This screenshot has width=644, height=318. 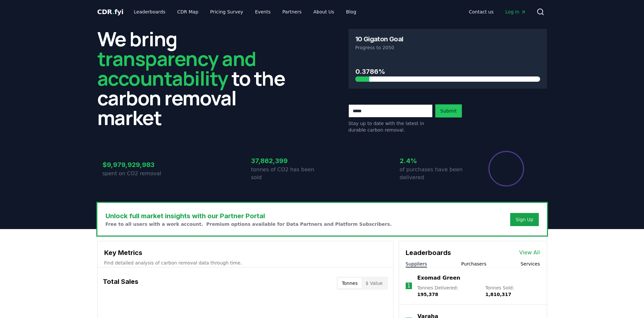 I want to click on p: 1, so click(x=409, y=286).